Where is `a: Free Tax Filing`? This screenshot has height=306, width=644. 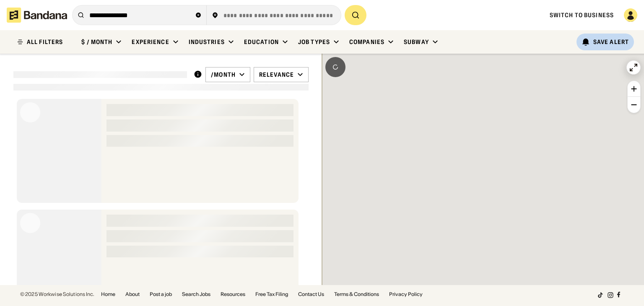 a: Free Tax Filing is located at coordinates (271, 294).